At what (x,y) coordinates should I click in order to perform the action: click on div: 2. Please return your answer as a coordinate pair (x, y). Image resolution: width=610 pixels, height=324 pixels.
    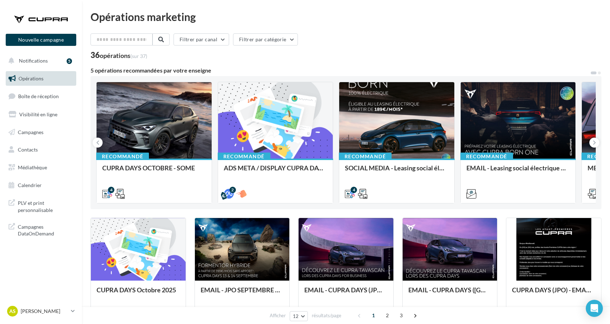
    Looking at the image, I should click on (233, 190).